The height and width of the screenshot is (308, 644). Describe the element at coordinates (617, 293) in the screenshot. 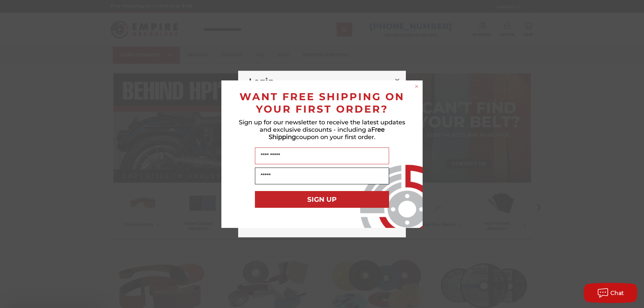

I see `span: Chat` at that location.